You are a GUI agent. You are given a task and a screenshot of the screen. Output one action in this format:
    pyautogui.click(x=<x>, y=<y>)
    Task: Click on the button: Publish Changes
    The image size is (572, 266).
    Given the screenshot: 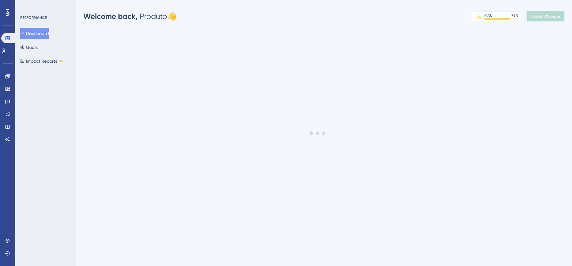 What is the action you would take?
    pyautogui.click(x=545, y=16)
    